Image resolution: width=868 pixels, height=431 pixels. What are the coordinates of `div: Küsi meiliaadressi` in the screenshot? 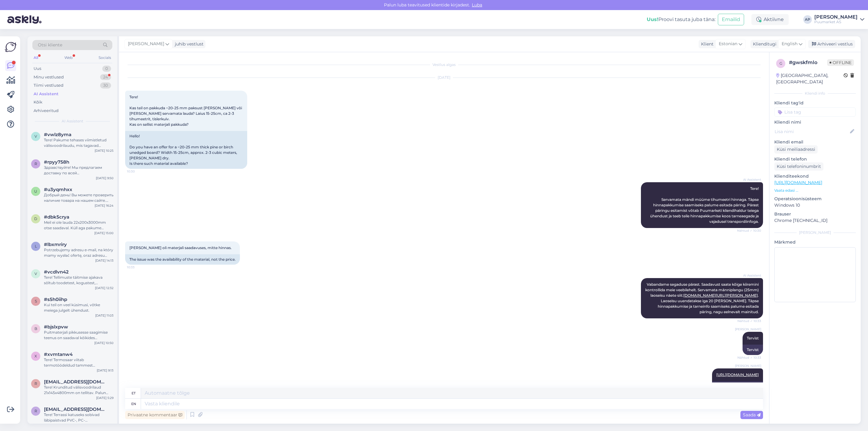 It's located at (796, 149).